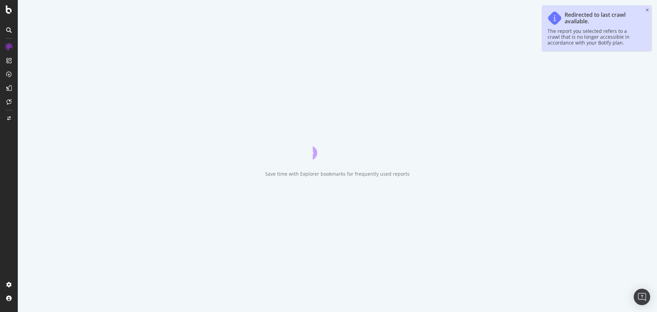 The width and height of the screenshot is (657, 312). I want to click on div: Save time with Explorer bookmarks for frequently used reports, so click(337, 174).